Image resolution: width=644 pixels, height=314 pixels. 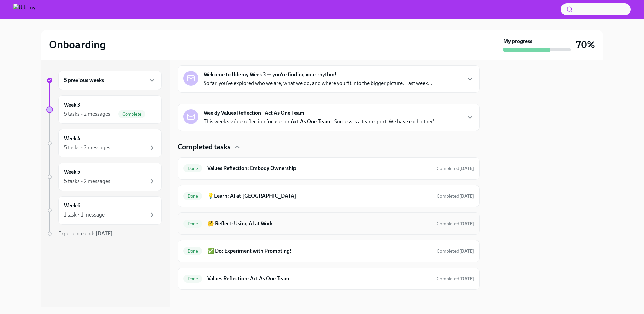 I want to click on a: Week 55 tasks • 2 messages, so click(x=104, y=177).